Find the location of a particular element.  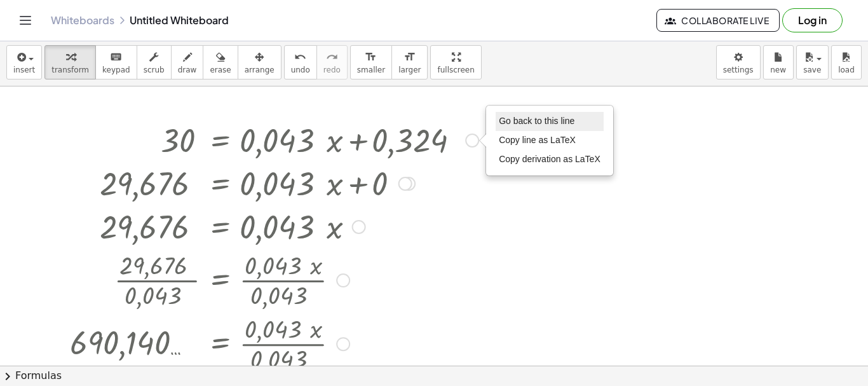

span: redo is located at coordinates (331, 70).